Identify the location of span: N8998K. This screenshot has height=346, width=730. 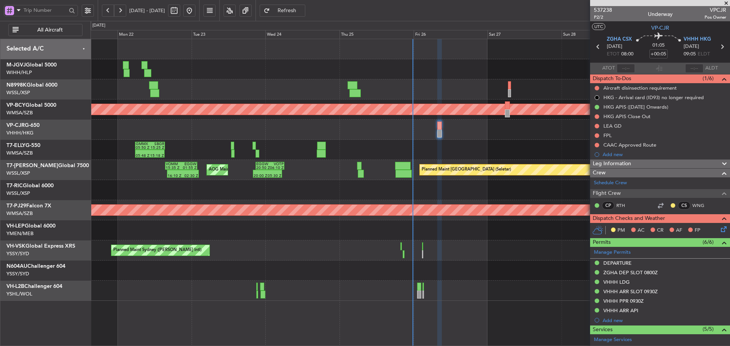
(16, 85).